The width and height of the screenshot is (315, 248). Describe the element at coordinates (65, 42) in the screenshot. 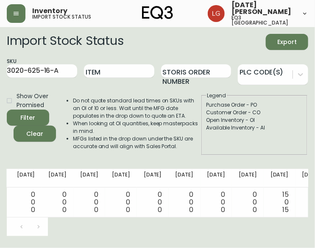

I see `h2: Import Stock Status` at that location.